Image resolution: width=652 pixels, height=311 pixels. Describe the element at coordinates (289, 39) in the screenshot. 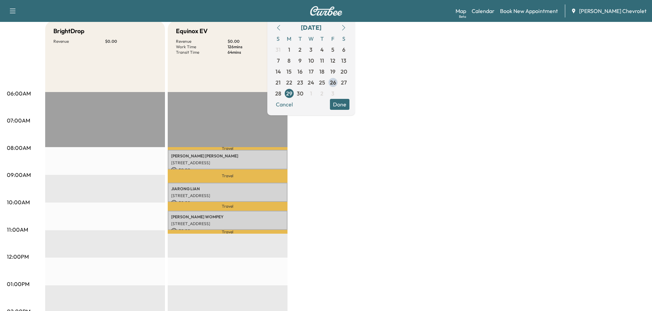

I see `span: M` at that location.